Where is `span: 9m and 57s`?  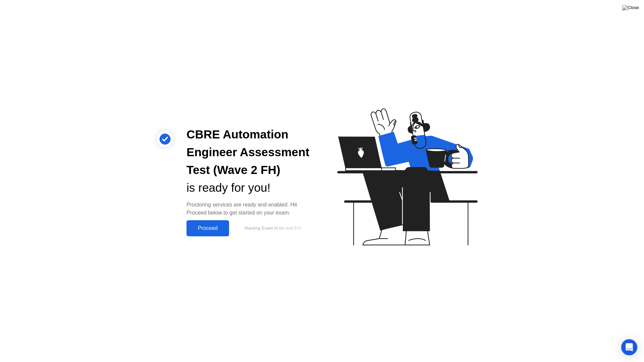 span: 9m and 57s is located at coordinates (290, 228).